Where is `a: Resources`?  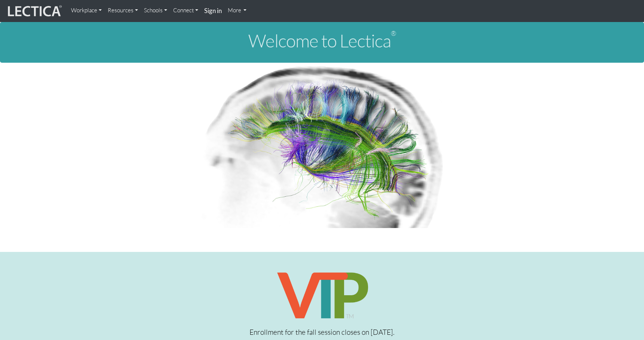 a: Resources is located at coordinates (123, 10).